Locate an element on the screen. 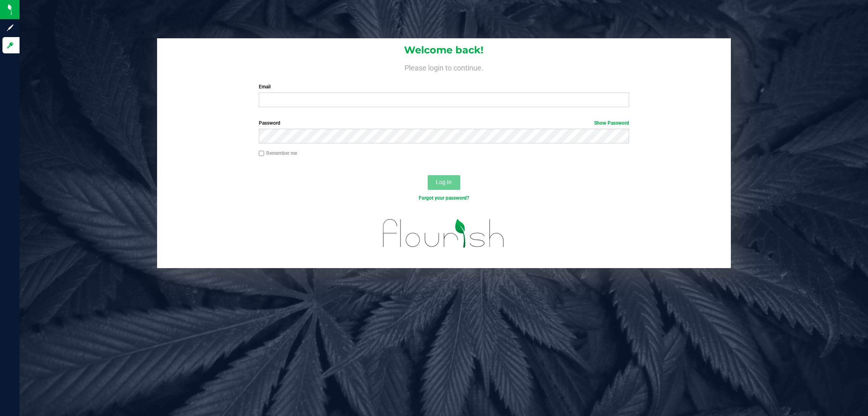 This screenshot has width=868, height=416. input: Remember me is located at coordinates (262, 153).